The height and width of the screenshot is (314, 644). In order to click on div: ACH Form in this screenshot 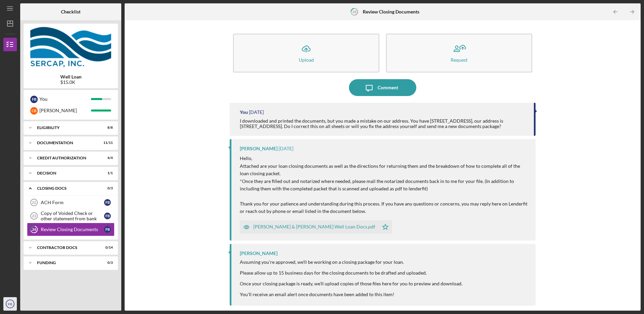, I will do `click(72, 202)`.